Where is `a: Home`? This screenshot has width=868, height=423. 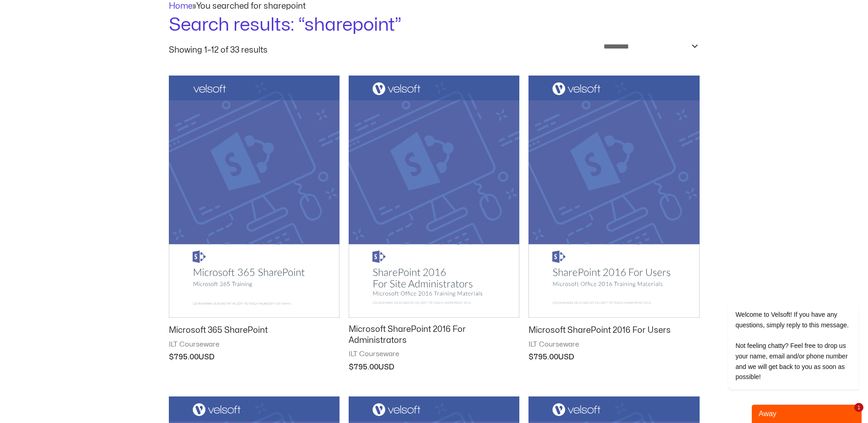
a: Home is located at coordinates (181, 6).